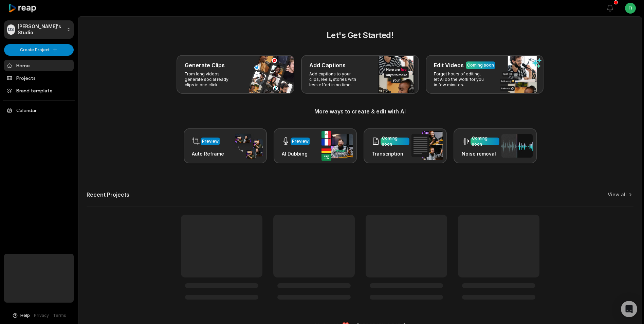 The height and width of the screenshot is (324, 644). What do you see at coordinates (11, 29) in the screenshot?
I see `div: OS` at bounding box center [11, 29].